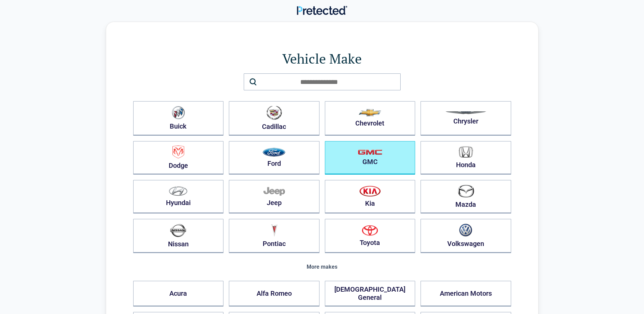  What do you see at coordinates (274, 236) in the screenshot?
I see `button: Pontiac` at bounding box center [274, 236].